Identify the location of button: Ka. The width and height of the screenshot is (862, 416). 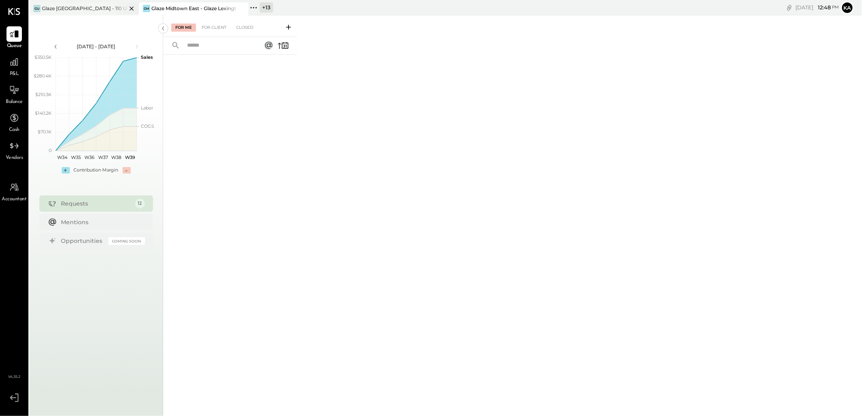
(847, 8).